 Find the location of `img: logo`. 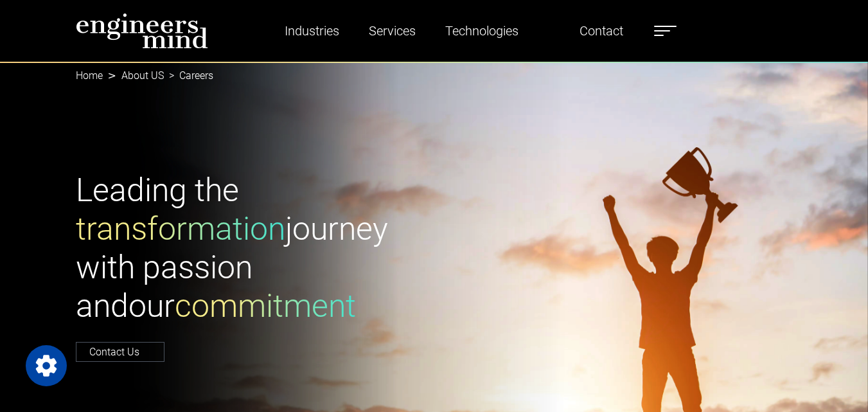

img: logo is located at coordinates (142, 31).